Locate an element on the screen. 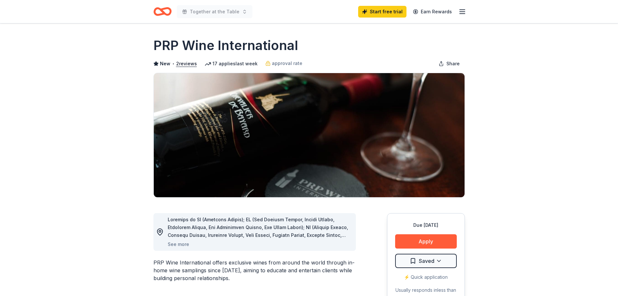  img: Image for PRP Wine International is located at coordinates (309, 135).